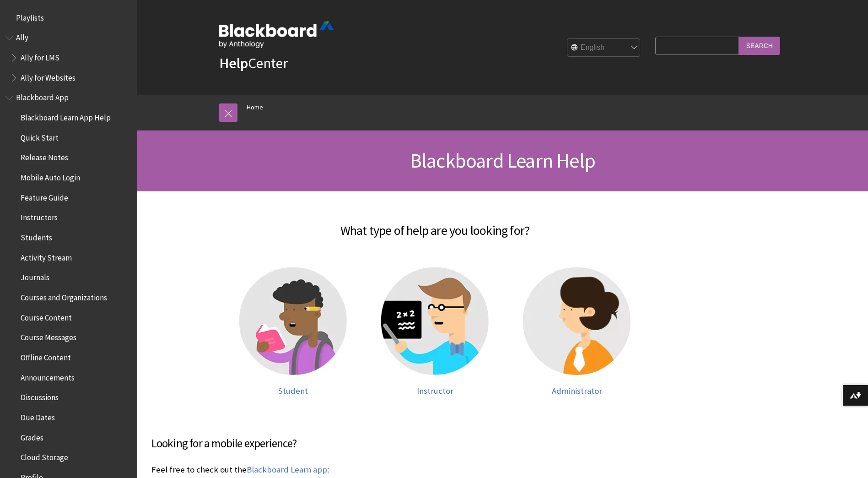 The width and height of the screenshot is (868, 478). What do you see at coordinates (277, 35) in the screenshot?
I see `img: Blackboard by Anthology` at bounding box center [277, 35].